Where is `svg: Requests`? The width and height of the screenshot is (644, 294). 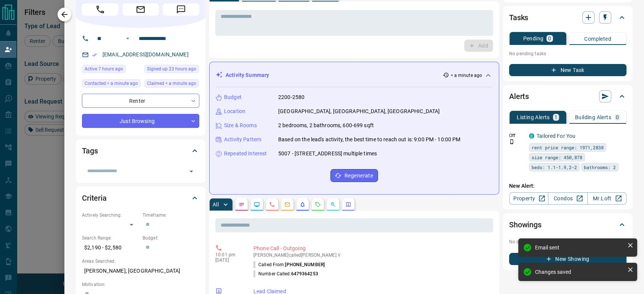
svg: Requests is located at coordinates (318, 204).